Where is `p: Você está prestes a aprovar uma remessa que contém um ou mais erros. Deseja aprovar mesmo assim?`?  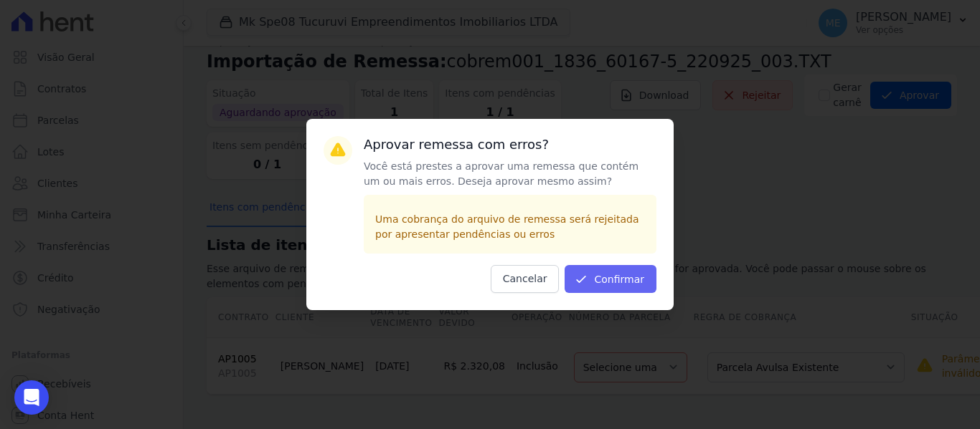 p: Você está prestes a aprovar uma remessa que contém um ou mais erros. Deseja aprovar mesmo assim? is located at coordinates (510, 174).